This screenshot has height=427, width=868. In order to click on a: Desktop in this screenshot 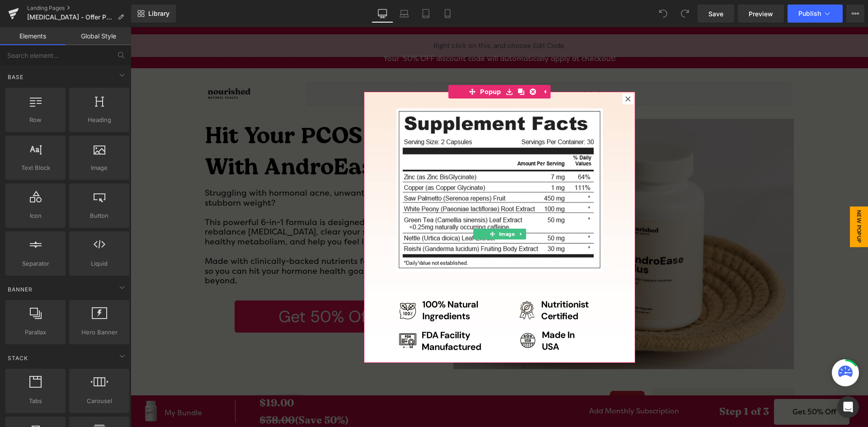, I will do `click(382, 13)`.